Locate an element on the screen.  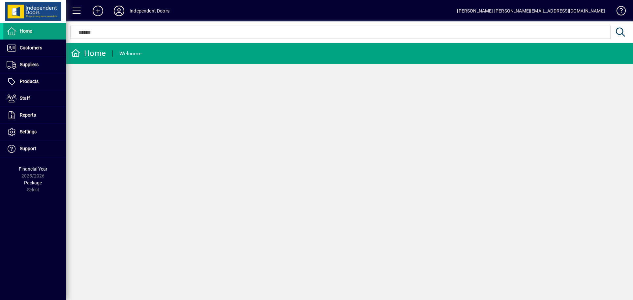
span: Financial Year is located at coordinates (33, 169).